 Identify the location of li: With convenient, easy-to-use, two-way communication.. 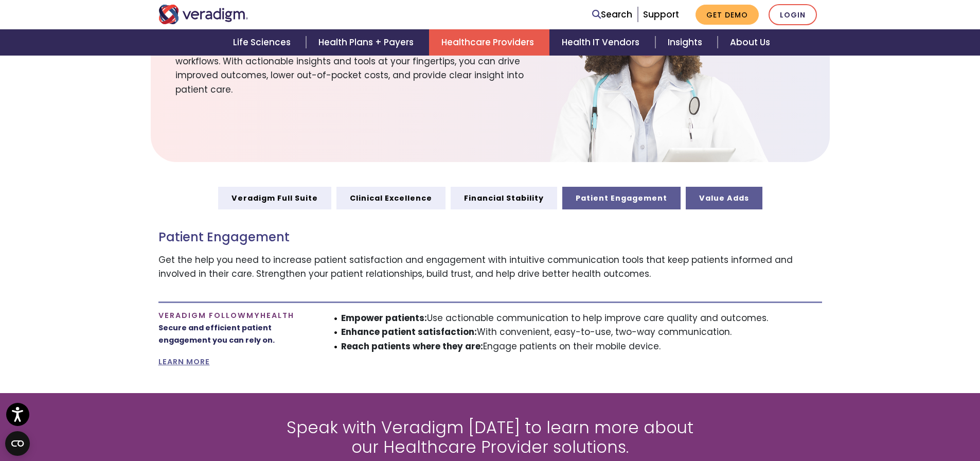
(581, 332).